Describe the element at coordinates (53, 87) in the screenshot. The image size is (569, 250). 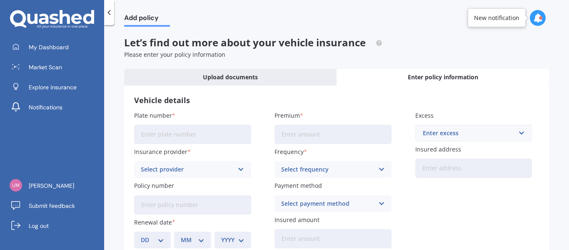
I see `span: Explore insurance` at that location.